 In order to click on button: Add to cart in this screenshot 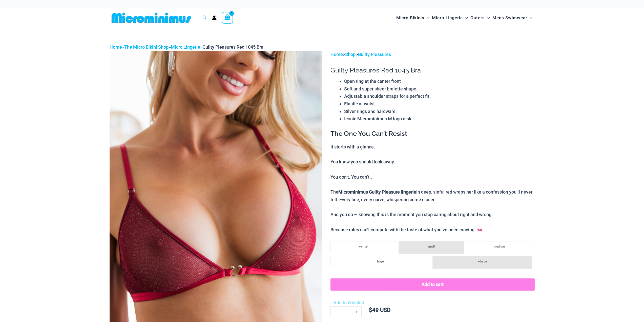, I will do `click(432, 284)`.